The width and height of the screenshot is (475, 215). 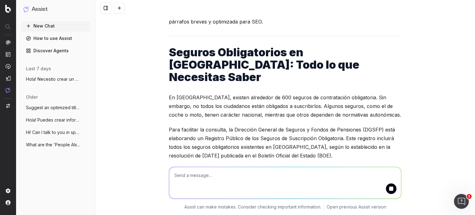 I want to click on p: Para facilitar la consulta, la Dirección General de Seguros y Fondos de Pensiones (DGSFP) está el..., so click(x=285, y=143).